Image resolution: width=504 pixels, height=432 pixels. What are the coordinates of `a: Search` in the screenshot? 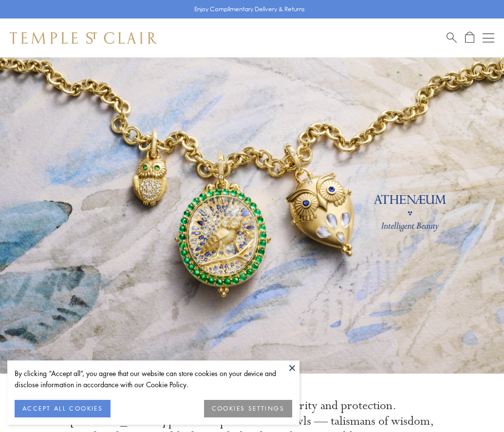 It's located at (451, 38).